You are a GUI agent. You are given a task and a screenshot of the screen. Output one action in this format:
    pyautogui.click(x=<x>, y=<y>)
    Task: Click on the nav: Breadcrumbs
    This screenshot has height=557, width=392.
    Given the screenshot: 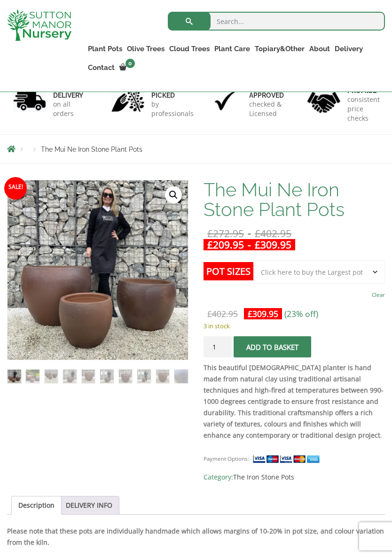 What is the action you would take?
    pyautogui.click(x=196, y=149)
    